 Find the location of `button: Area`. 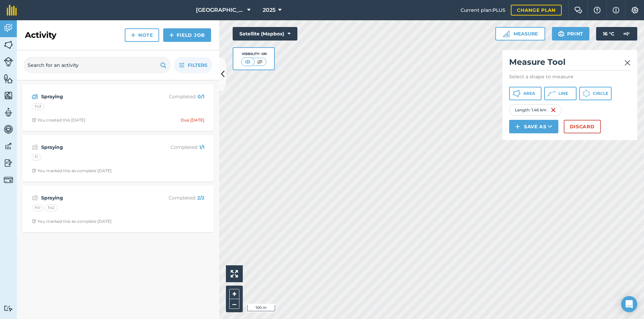

button: Area is located at coordinates (525, 94).